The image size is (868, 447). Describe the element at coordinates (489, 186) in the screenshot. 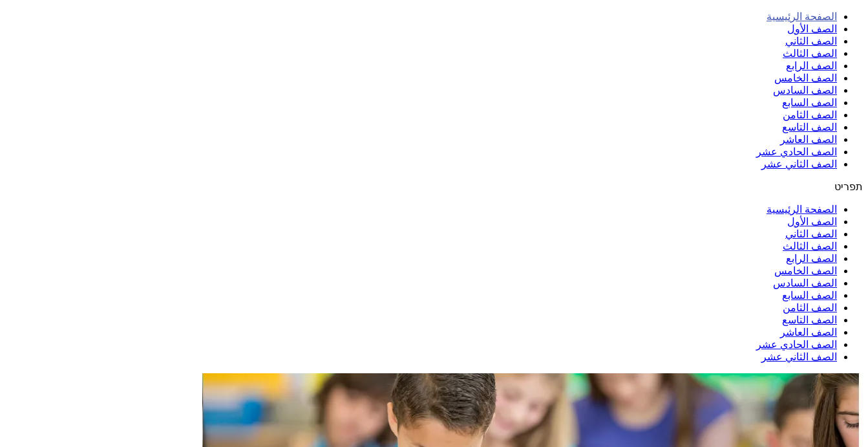

I see `div: כפתור פתיחת תפריט` at that location.